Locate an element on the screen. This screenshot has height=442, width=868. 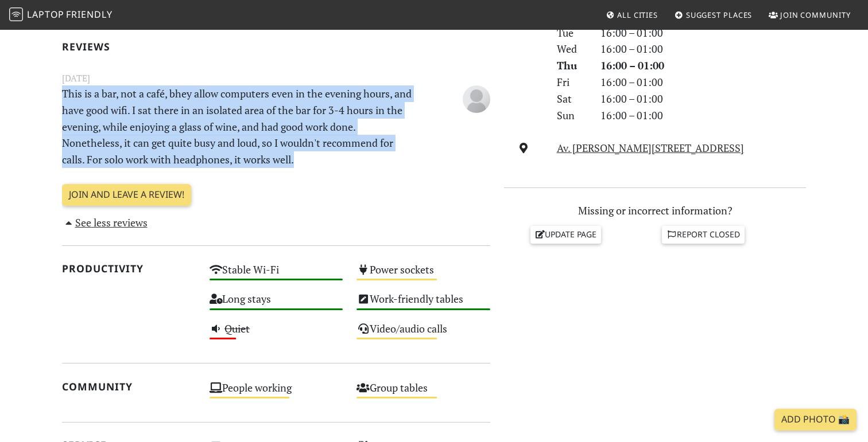
span: Join Community is located at coordinates (815, 15).